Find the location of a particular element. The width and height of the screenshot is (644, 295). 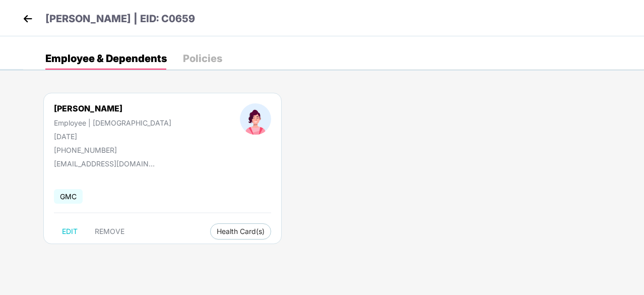

span: Health Card(s) is located at coordinates (240, 232).